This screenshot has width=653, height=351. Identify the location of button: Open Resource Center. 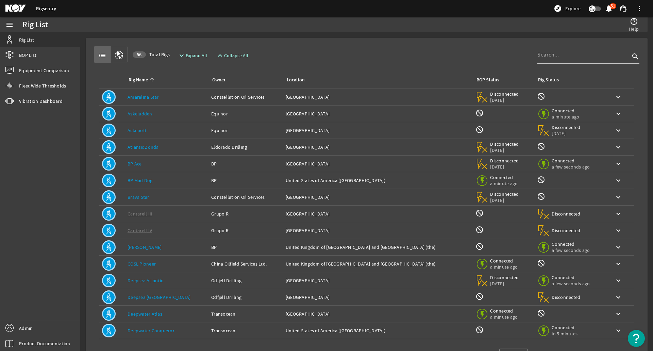
(636, 338).